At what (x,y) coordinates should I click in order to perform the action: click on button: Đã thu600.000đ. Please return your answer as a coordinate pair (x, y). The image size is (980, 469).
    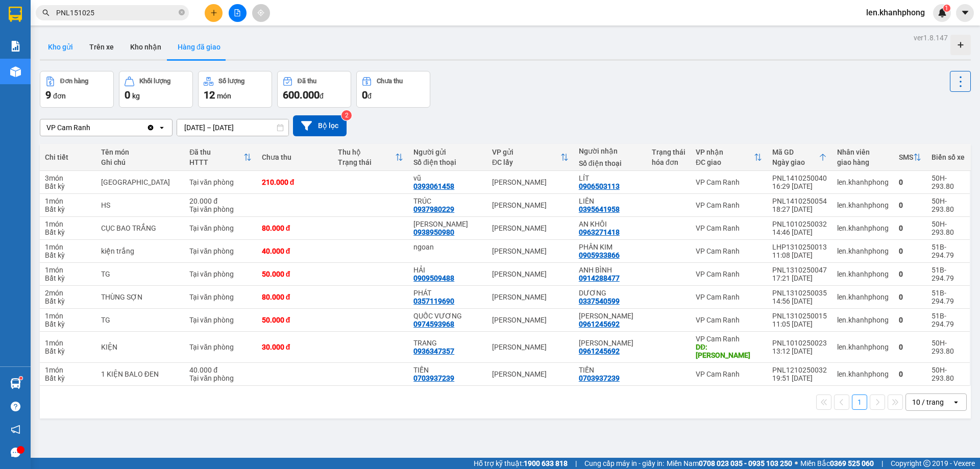
    Looking at the image, I should click on (314, 89).